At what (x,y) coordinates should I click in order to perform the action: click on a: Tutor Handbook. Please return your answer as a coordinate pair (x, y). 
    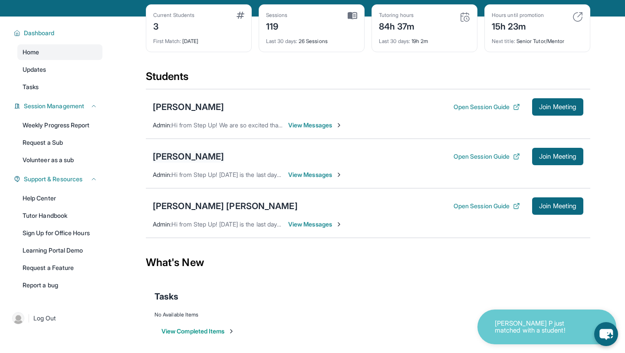
    Looking at the image, I should click on (60, 215).